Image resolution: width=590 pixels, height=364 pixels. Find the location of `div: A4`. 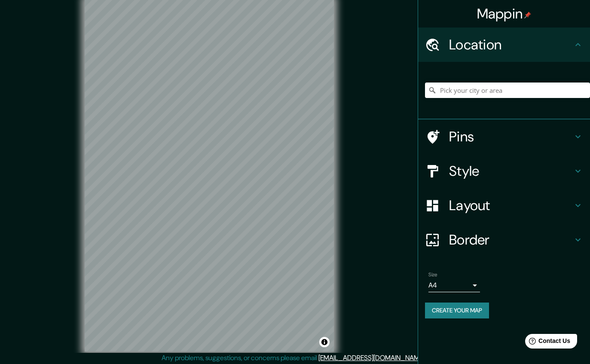

div: A4 is located at coordinates (454, 285).